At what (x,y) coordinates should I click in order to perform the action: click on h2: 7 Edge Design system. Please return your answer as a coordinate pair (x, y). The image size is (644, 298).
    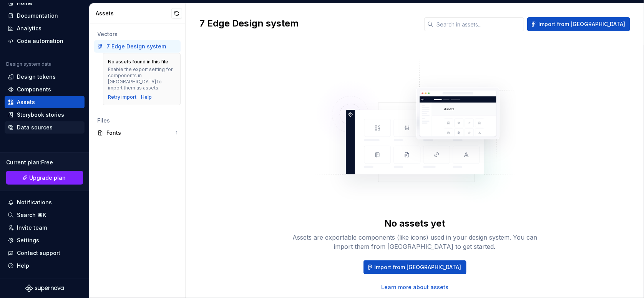
    Looking at the image, I should click on (307, 24).